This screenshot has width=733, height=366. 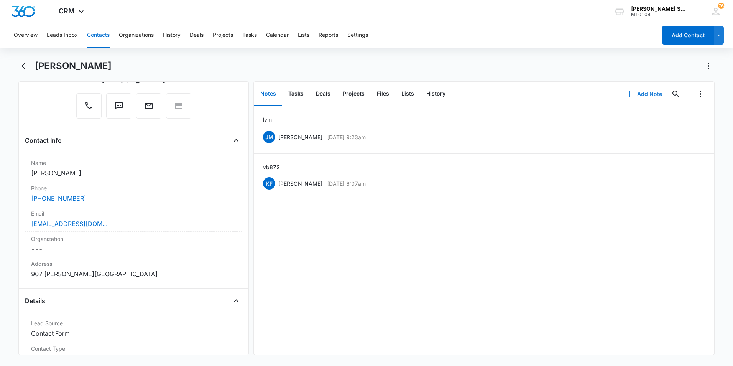 I want to click on label: Email, so click(x=133, y=213).